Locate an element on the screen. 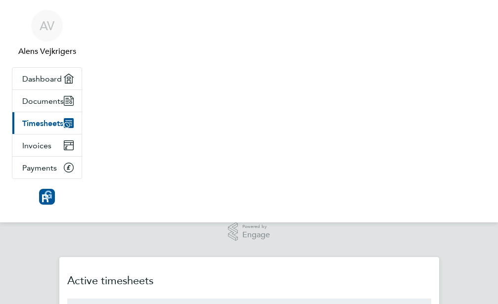  a: Timesheets is located at coordinates (47, 123).